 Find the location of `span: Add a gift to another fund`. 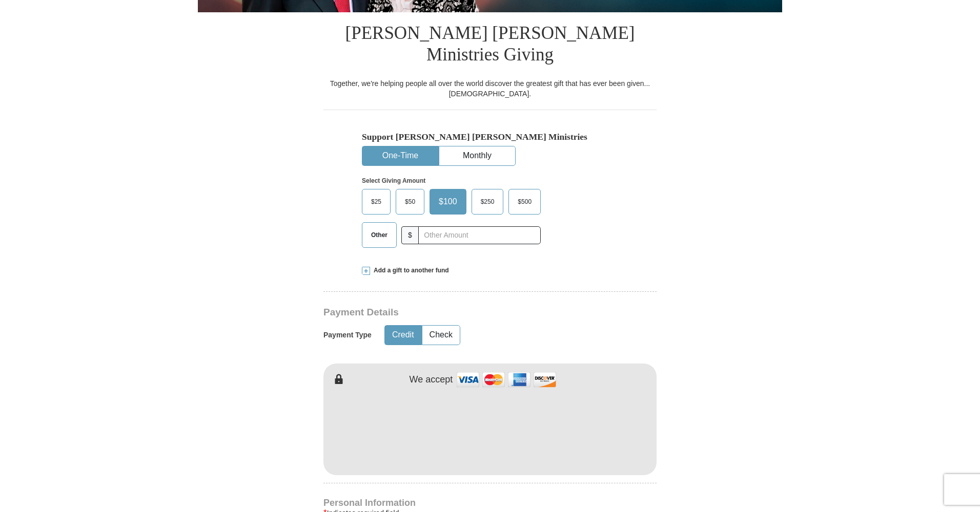

span: Add a gift to another fund is located at coordinates (410, 271).